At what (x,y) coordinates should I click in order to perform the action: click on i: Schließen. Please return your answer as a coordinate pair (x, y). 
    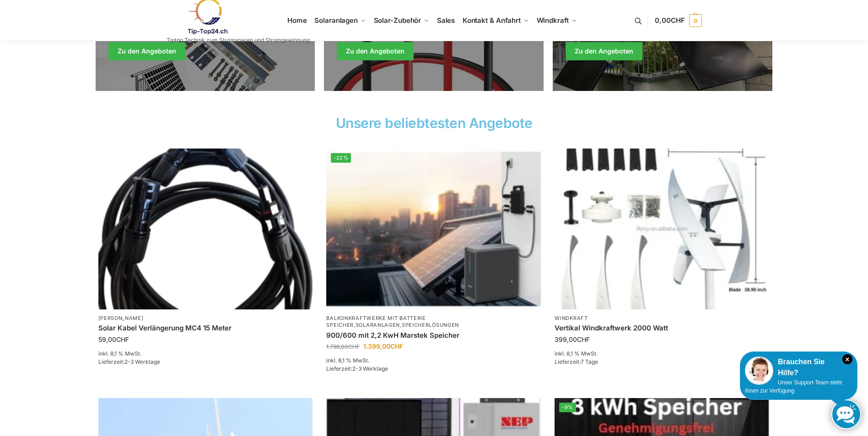
    Looking at the image, I should click on (847, 359).